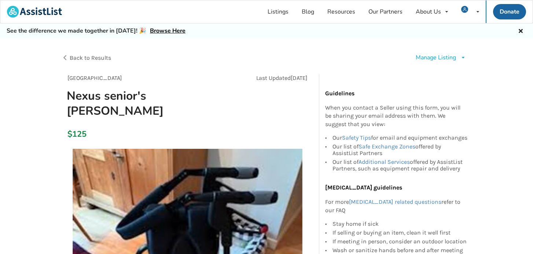 The width and height of the screenshot is (533, 254). What do you see at coordinates (400, 150) in the screenshot?
I see `div: Our list of offered by AssistList Partners` at bounding box center [400, 150].